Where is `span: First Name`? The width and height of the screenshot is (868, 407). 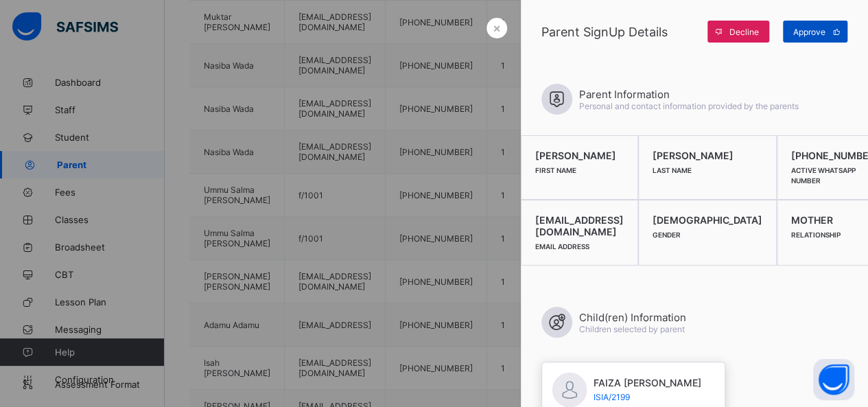
span: First Name is located at coordinates (555, 170).